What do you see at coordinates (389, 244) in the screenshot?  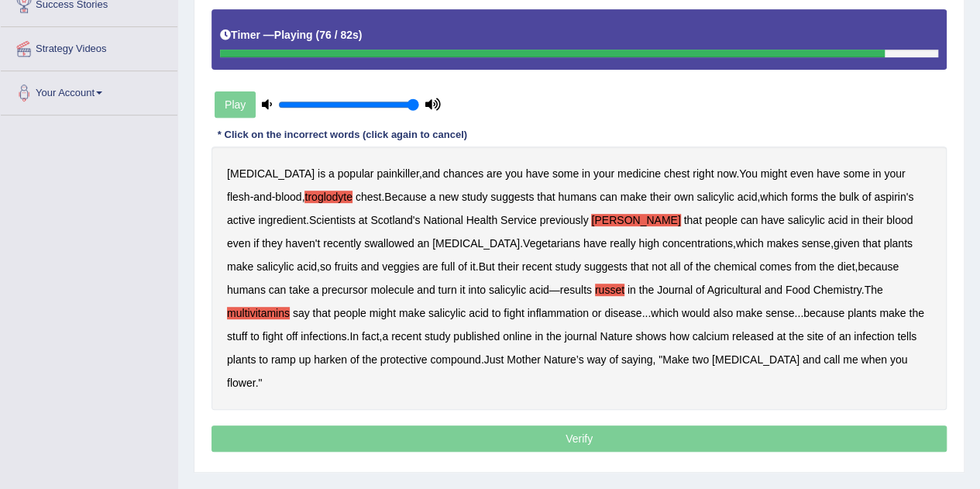 I see `b: swallowed` at bounding box center [389, 244].